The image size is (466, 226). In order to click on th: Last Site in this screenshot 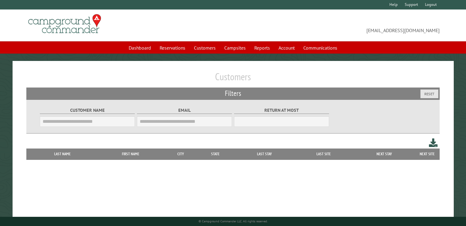, I will do `click(324, 154)`.